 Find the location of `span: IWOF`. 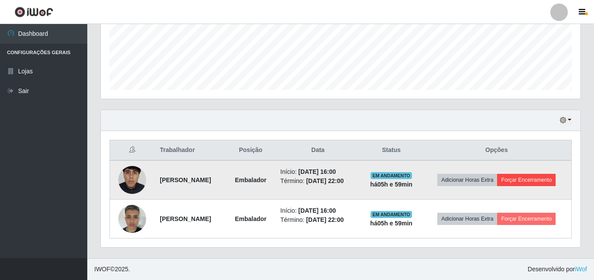

span: IWOF is located at coordinates (102, 269).